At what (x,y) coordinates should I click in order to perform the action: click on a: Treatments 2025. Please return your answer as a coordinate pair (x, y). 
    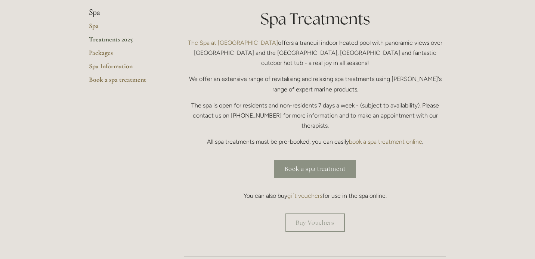
    Looking at the image, I should click on (125, 42).